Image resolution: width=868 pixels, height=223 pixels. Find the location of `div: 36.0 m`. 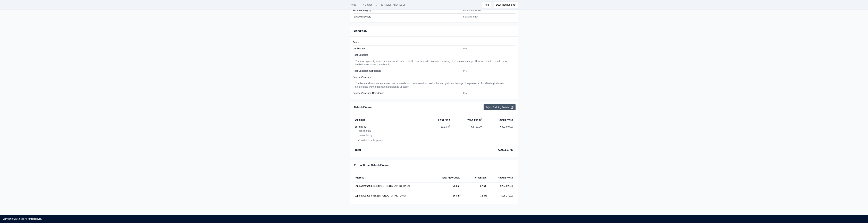

div: 36.0 m is located at coordinates (447, 196).